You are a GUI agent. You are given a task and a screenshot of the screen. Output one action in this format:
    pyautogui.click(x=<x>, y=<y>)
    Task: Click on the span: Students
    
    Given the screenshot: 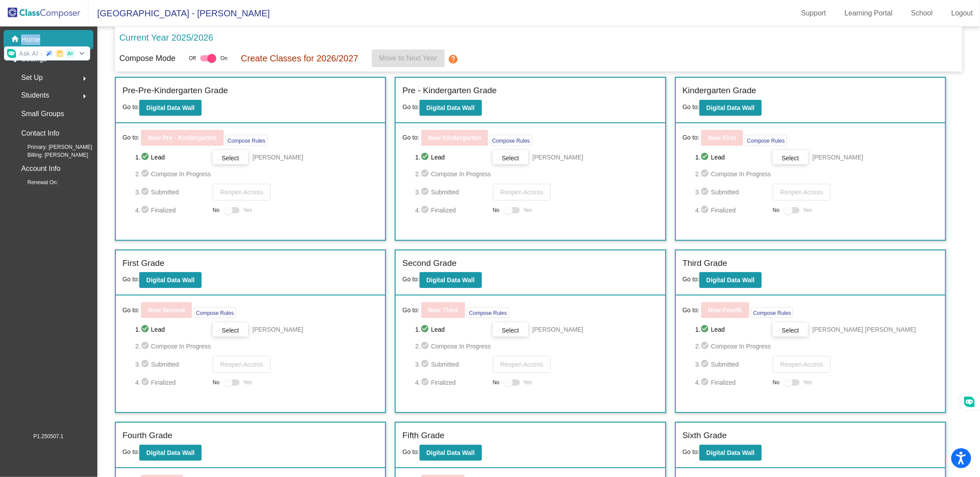 What is the action you would take?
    pyautogui.click(x=35, y=95)
    